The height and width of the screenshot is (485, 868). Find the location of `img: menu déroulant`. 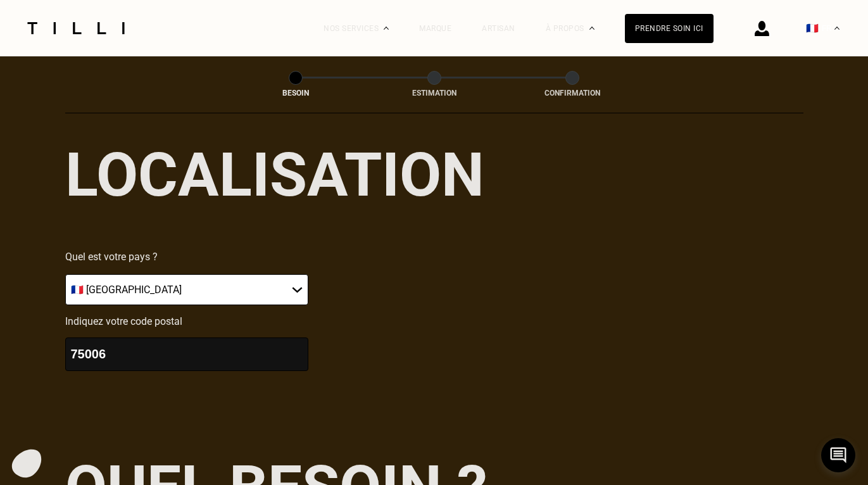

img: menu déroulant is located at coordinates (836, 28).